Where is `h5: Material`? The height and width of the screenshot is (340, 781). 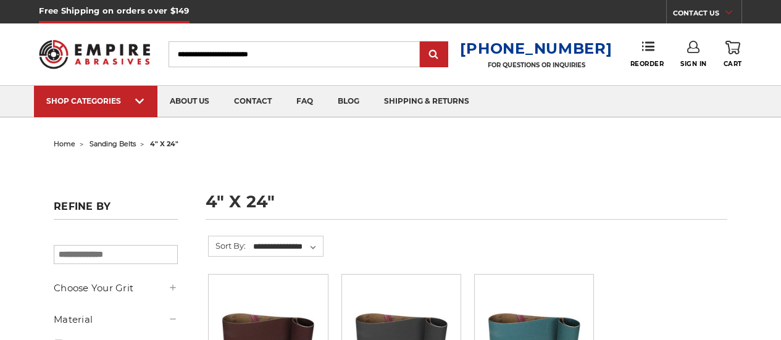 h5: Material is located at coordinates (115, 320).